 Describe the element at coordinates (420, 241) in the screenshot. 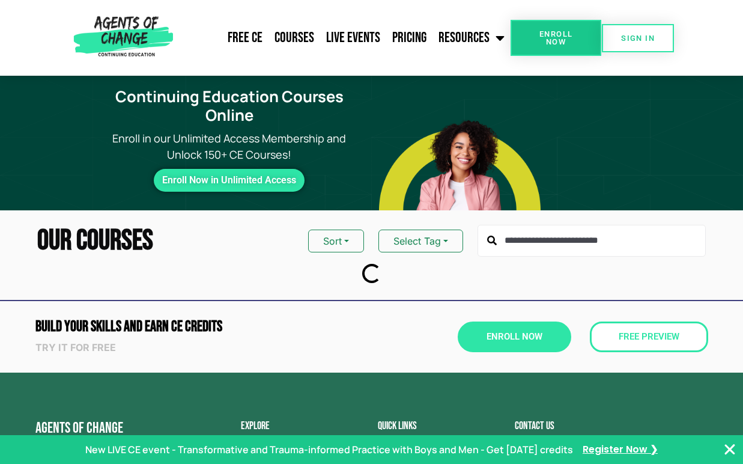

I see `button: Select Tag` at that location.